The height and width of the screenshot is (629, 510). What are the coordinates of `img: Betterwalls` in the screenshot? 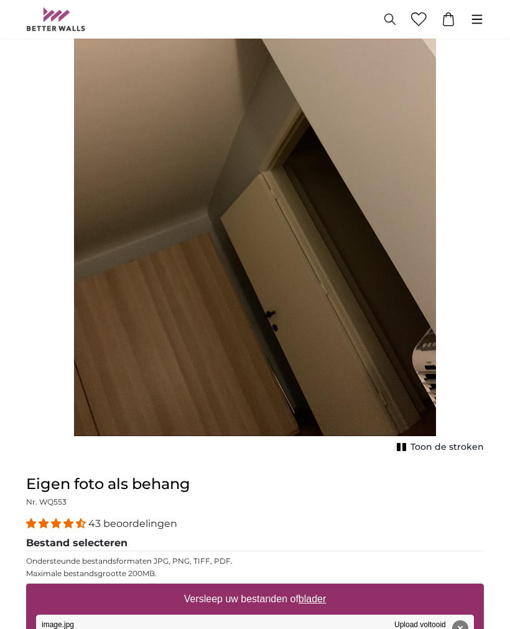 It's located at (56, 19).